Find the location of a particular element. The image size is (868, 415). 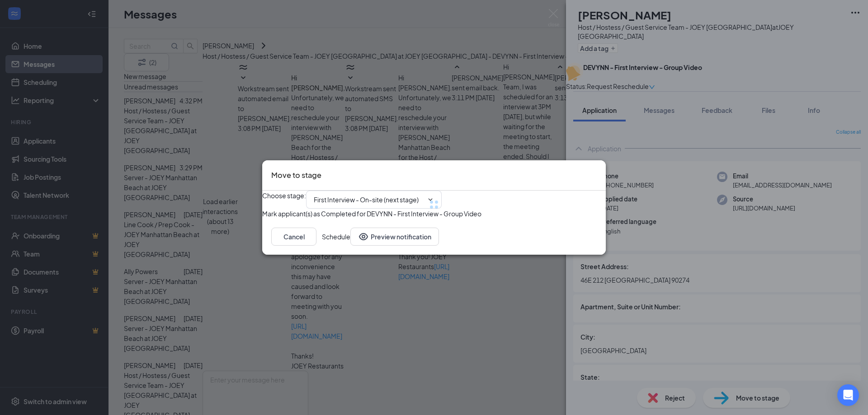

h3: Move to stage is located at coordinates (296, 175).